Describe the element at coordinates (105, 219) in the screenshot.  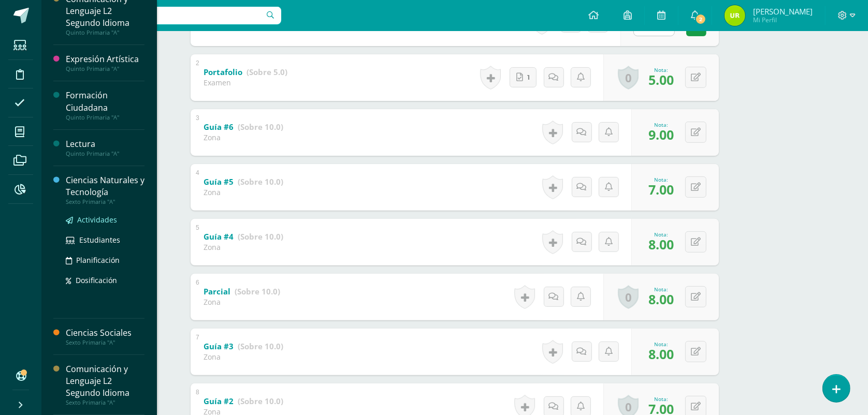
I see `a: Actividades` at that location.